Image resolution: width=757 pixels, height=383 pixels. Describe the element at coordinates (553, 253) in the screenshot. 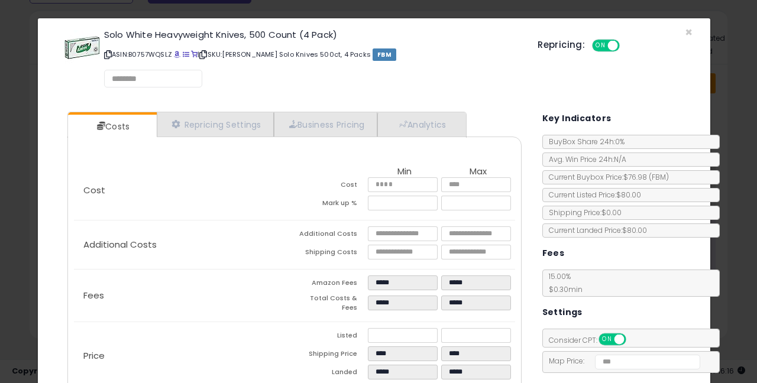

I see `h5: Fees` at that location.